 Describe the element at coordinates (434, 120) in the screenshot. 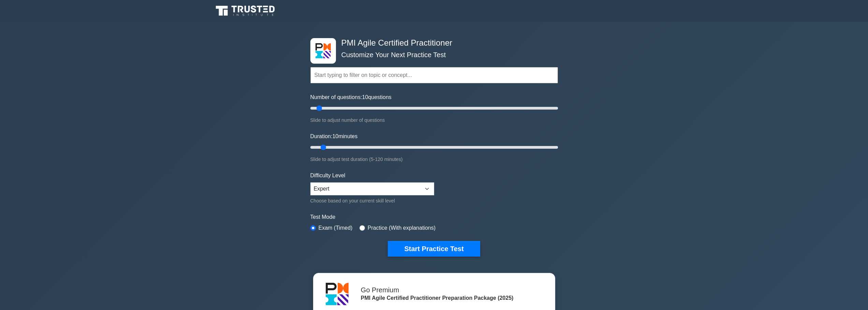

I see `div: Slide to adjust number of questions` at that location.